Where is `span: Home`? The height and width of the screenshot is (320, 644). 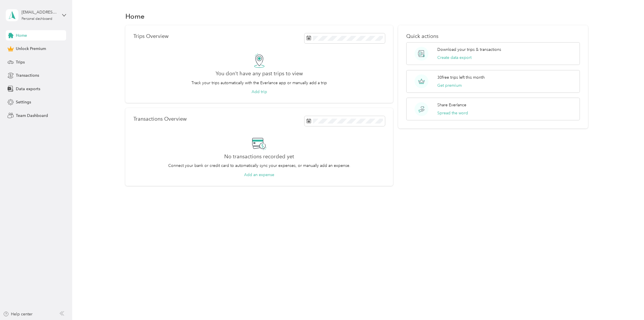 span: Home is located at coordinates (21, 35).